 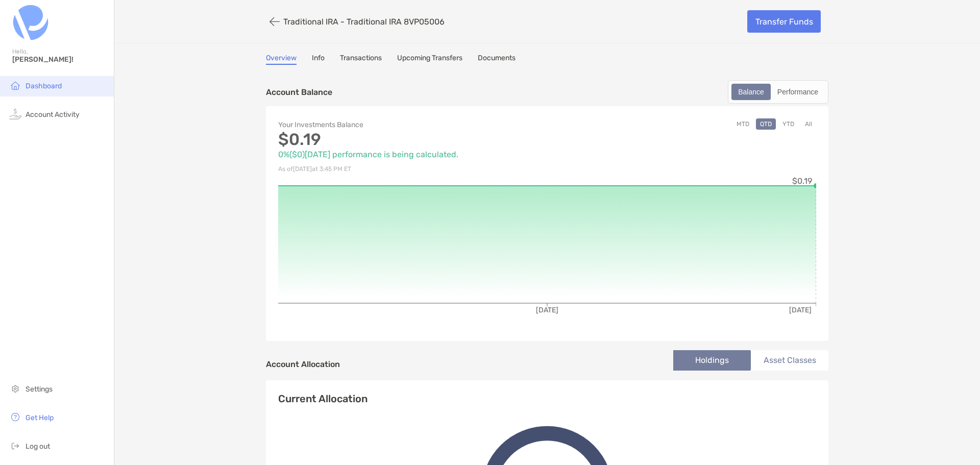 I want to click on tspan: $0.19, so click(x=802, y=181).